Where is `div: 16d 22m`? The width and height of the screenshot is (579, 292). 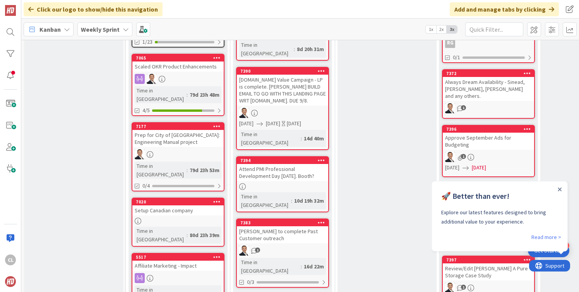
div: 16d 22m is located at coordinates (314, 267).